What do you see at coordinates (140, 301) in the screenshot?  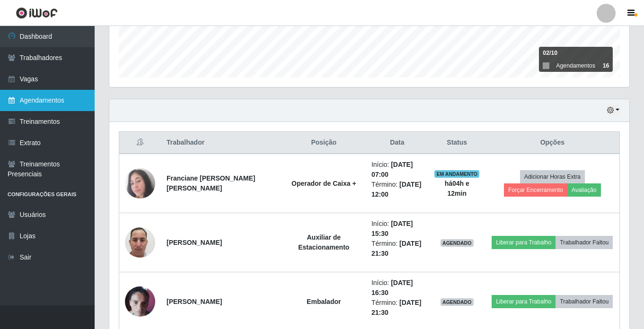 I see `img: 1733770253666.jpeg` at bounding box center [140, 301].